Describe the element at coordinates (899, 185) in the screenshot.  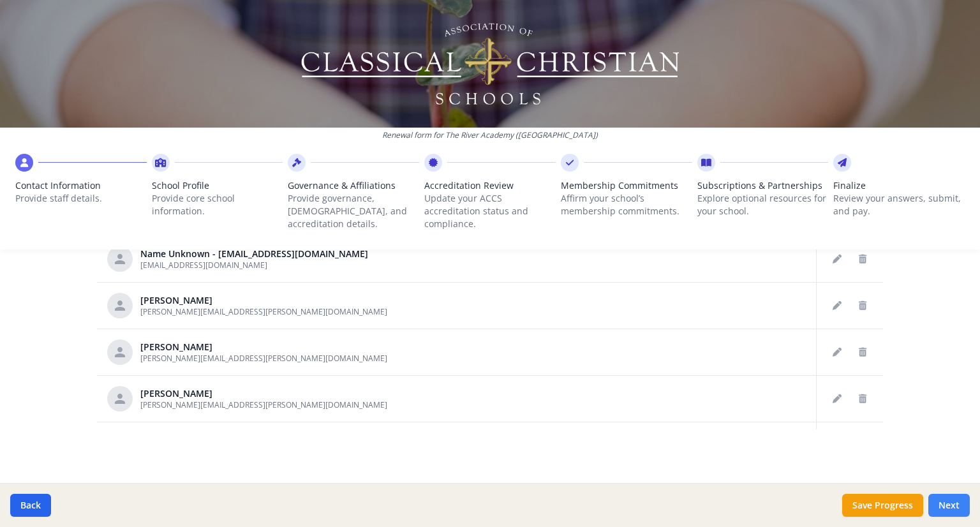
I see `span: Finalize` at that location.